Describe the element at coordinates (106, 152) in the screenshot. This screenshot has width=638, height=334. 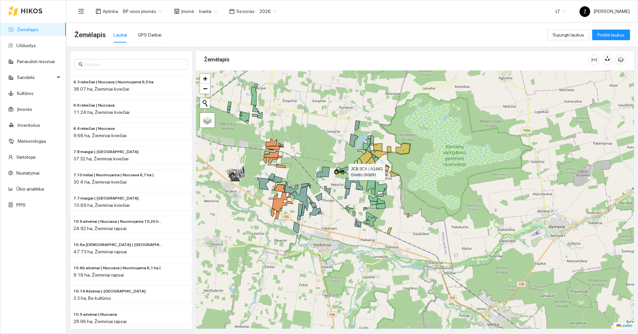
I see `span: 7.8 maigai | Nuosava` at that location.